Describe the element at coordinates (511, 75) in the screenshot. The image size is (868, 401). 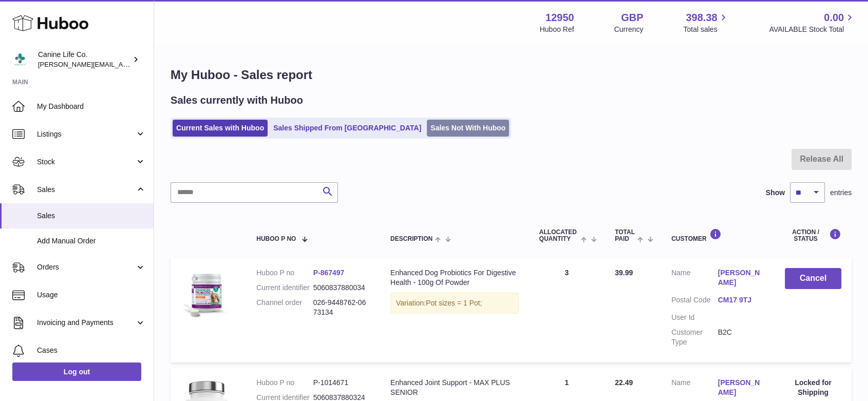
I see `h1: My Huboo - Sales report` at that location.